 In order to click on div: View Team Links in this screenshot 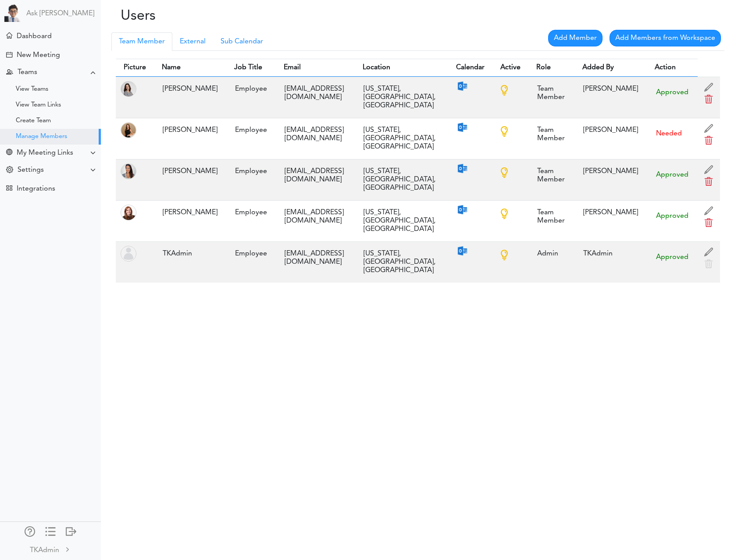, I will do `click(38, 105)`.